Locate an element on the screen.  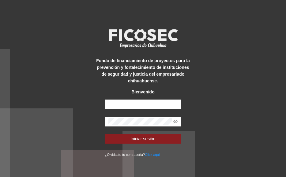
strong: Bienvenido is located at coordinates (143, 92).